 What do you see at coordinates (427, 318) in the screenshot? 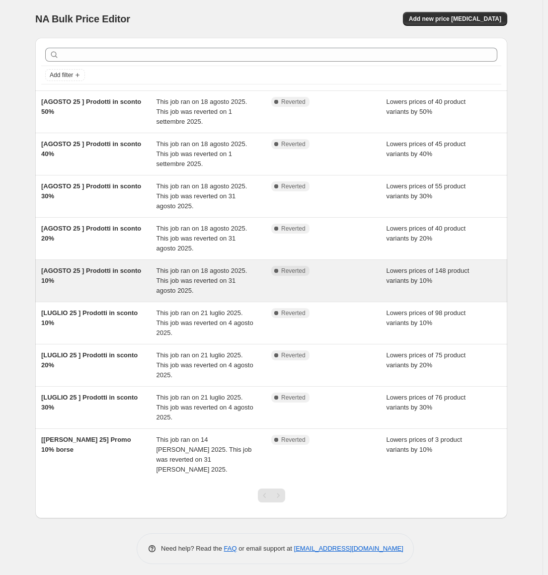
I see `span: Lowers prices of 98 product variants by 10%` at bounding box center [427, 318].